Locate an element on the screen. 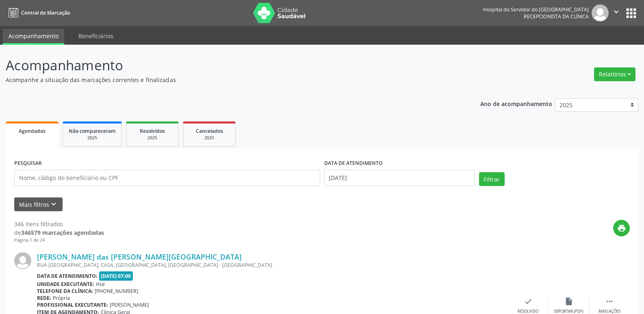 This screenshot has height=314, width=644. span: Recepcionista da clínica is located at coordinates (556, 16).